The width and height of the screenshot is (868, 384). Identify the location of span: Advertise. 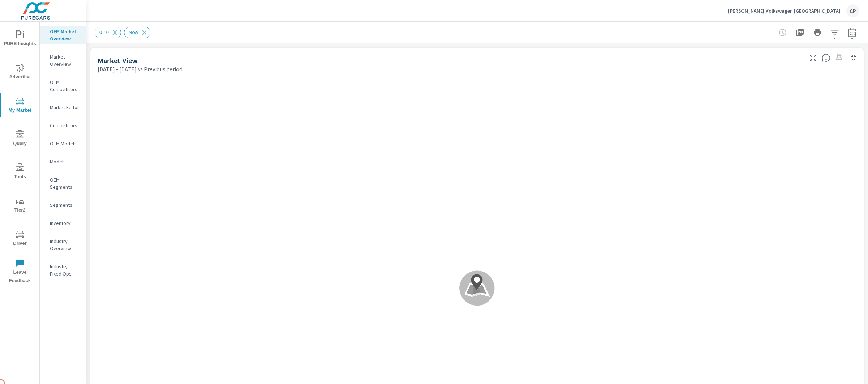
(20, 72).